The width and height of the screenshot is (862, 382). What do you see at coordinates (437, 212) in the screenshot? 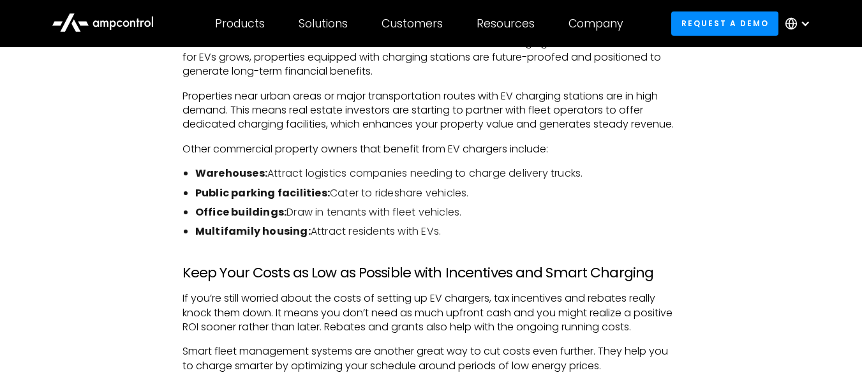
I see `li: Draw in tenants with fleet vehicles.` at bounding box center [437, 212].